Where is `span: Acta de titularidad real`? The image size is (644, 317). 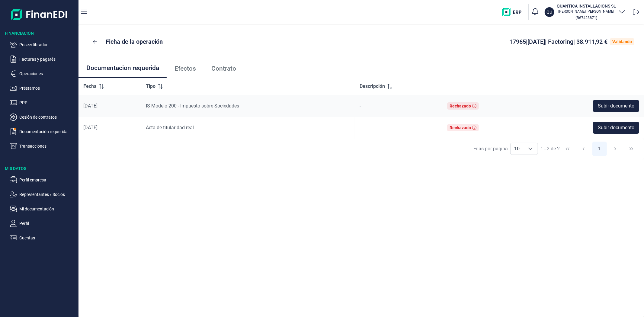 span: Acta de titularidad real is located at coordinates (170, 127).